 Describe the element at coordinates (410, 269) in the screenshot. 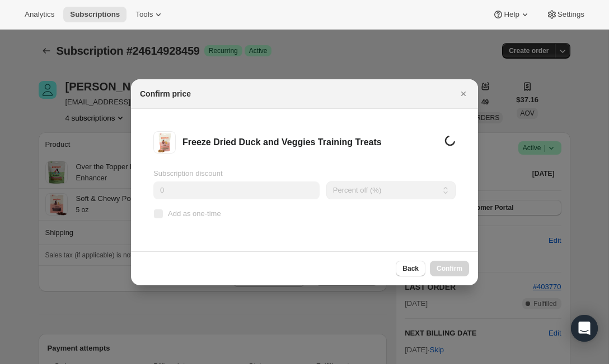

I see `span: Back` at that location.